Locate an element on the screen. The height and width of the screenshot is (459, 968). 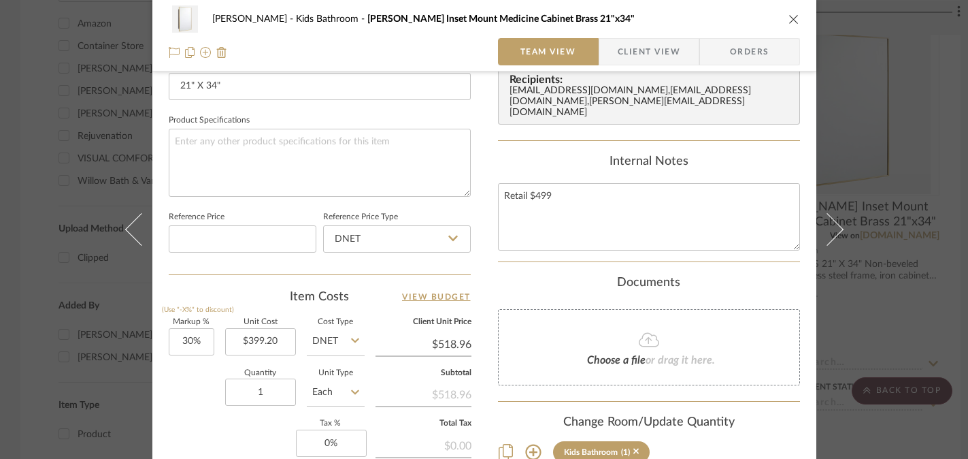
label: Unit Cost is located at coordinates (261, 322).